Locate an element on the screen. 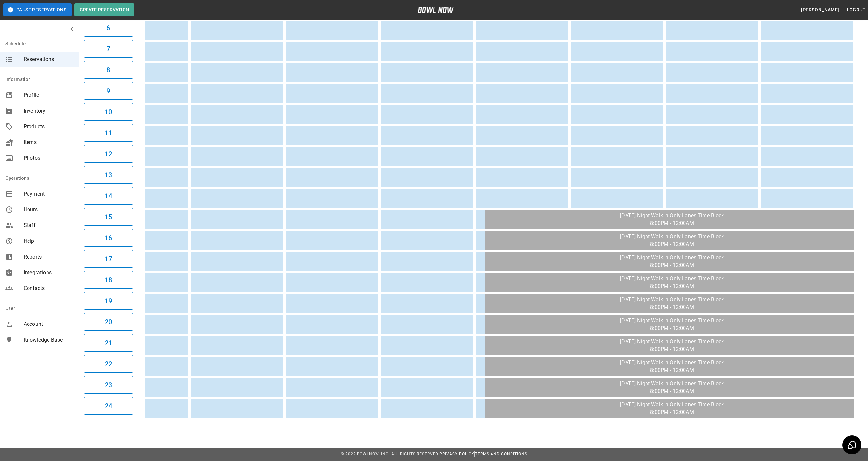 The image size is (868, 461). h6: 14 is located at coordinates (109, 196).